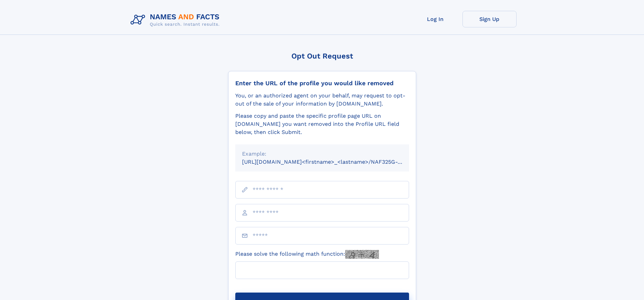 The image size is (644, 300). Describe the element at coordinates (322, 100) in the screenshot. I see `div: You, or an authorized agent on your behalf, may request to opt-out of the sale of your informatio...` at that location.